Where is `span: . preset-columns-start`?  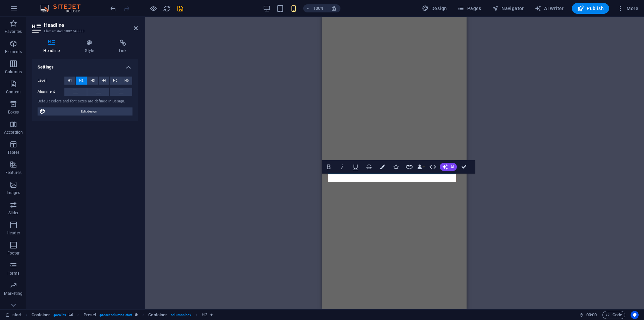 span: . preset-columns-start is located at coordinates (115, 315).